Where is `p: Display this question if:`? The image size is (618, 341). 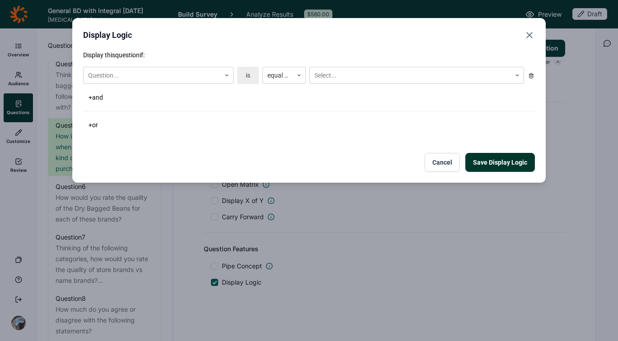
p: Display this question if: is located at coordinates (309, 55).